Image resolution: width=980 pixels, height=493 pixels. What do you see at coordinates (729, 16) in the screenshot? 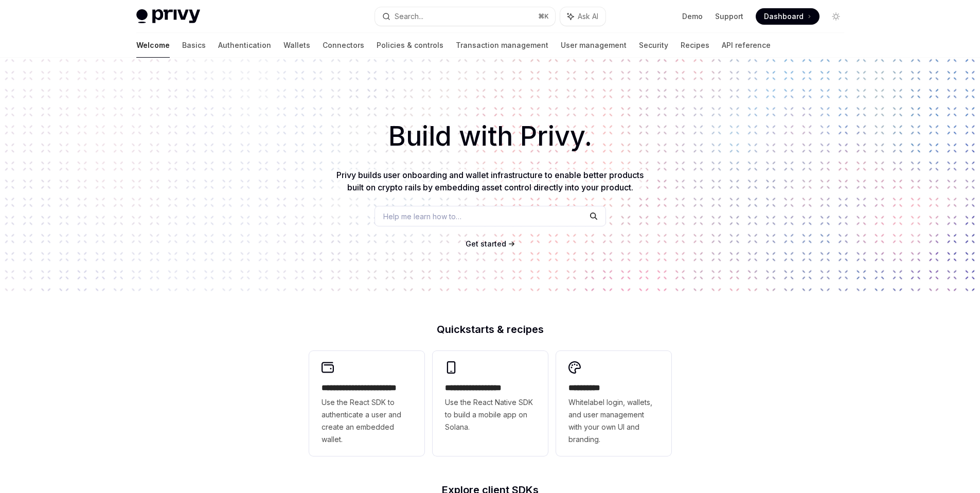
I see `a: Support` at bounding box center [729, 16].